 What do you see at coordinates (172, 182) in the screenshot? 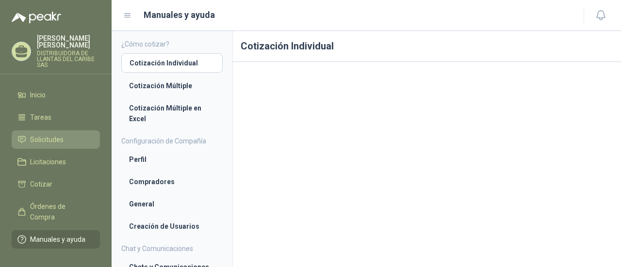
I see `li: Compradores` at bounding box center [172, 182].